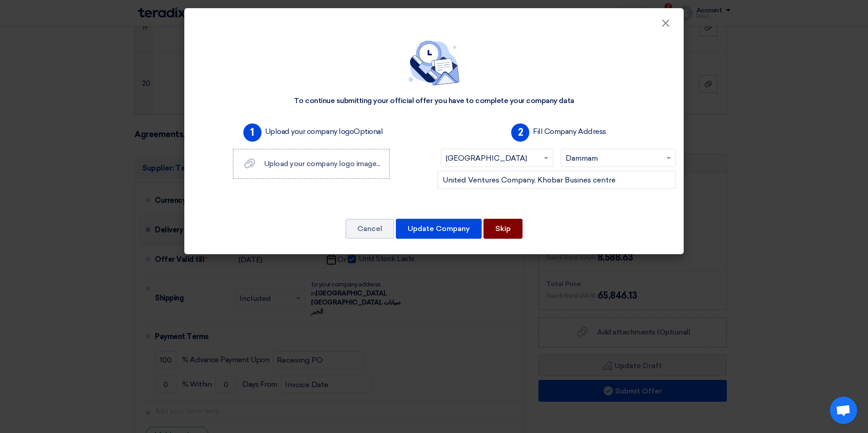 The height and width of the screenshot is (433, 868). Describe the element at coordinates (252, 132) in the screenshot. I see `span: 1` at that location.